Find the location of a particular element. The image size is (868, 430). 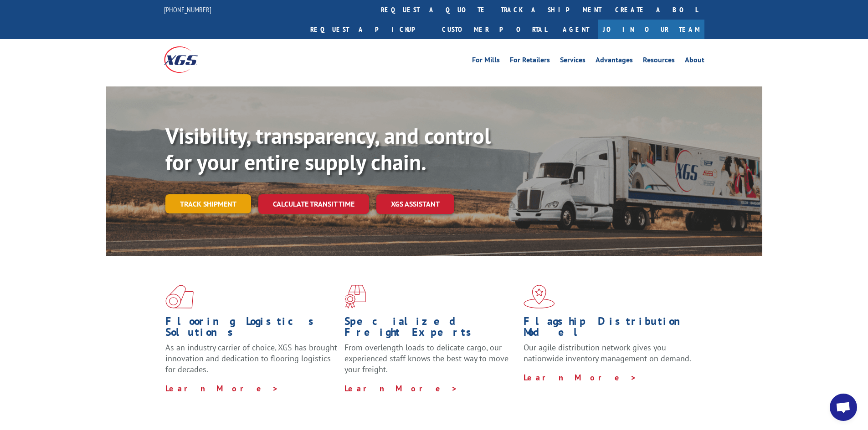

div: Open chat is located at coordinates (843, 407).